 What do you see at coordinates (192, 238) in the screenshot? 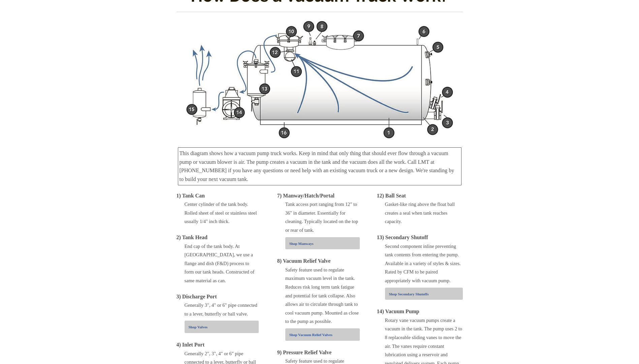
I see `span: 2) Tank Head` at bounding box center [192, 238].